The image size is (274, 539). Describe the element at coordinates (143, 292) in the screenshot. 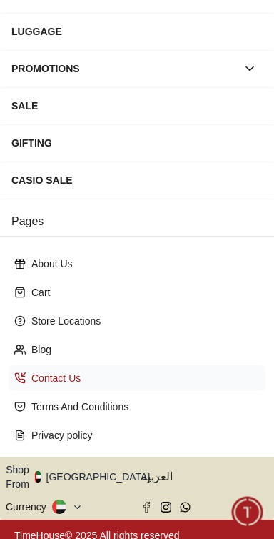

I see `p: Cart` at that location.